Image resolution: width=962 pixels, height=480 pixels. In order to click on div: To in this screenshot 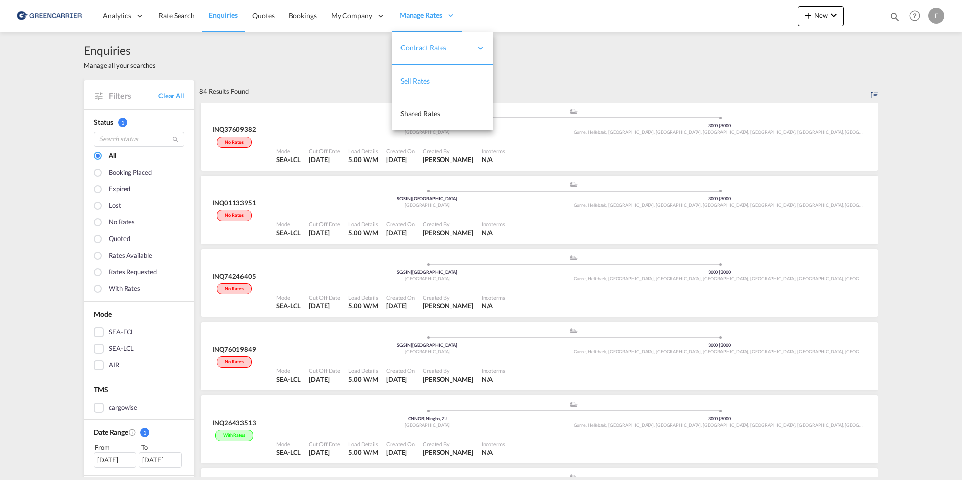, I will do `click(163, 447)`.